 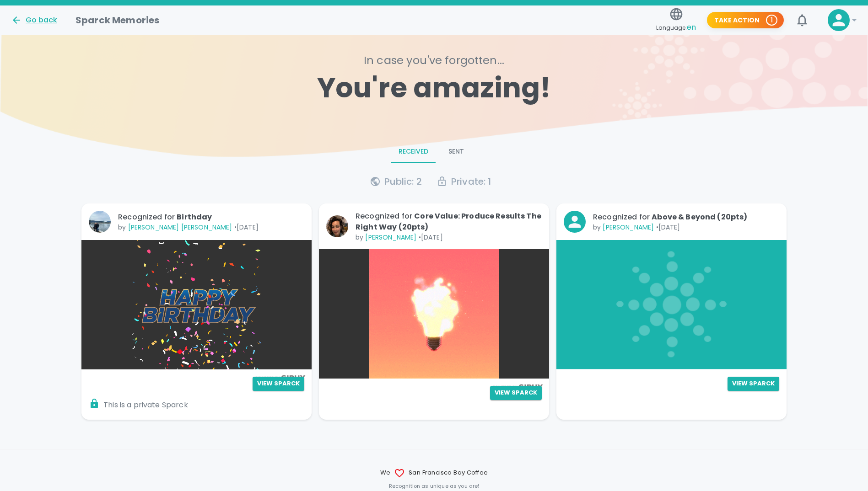 I want to click on button: Language:en, so click(x=676, y=20).